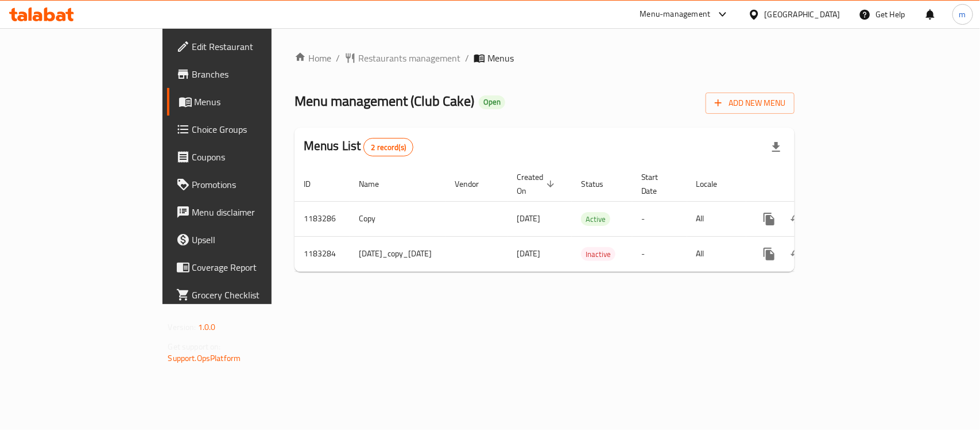 The width and height of the screenshot is (980, 430). I want to click on a: Branches, so click(246, 74).